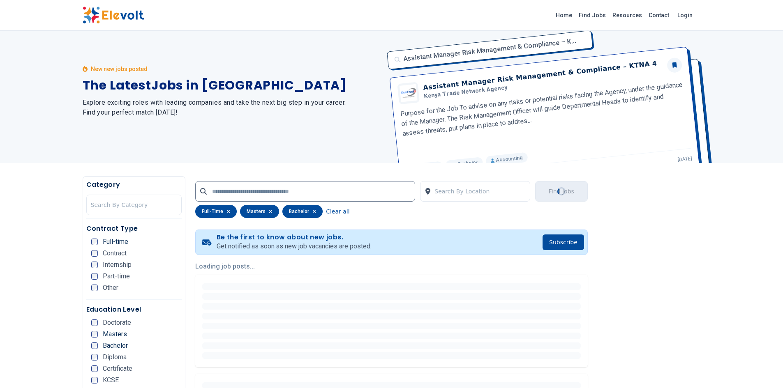 This screenshot has height=388, width=783. Describe the element at coordinates (95, 288) in the screenshot. I see `input: Other` at that location.